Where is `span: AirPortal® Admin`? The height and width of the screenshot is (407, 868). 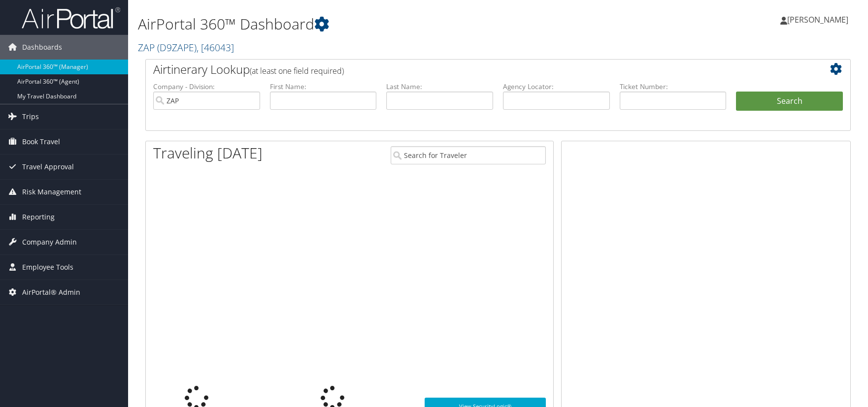 span: AirPortal® Admin is located at coordinates (51, 293).